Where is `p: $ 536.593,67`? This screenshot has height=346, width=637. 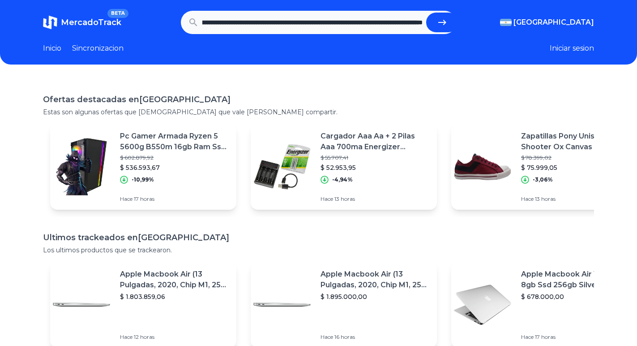
p: $ 536.593,67 is located at coordinates (175, 167).